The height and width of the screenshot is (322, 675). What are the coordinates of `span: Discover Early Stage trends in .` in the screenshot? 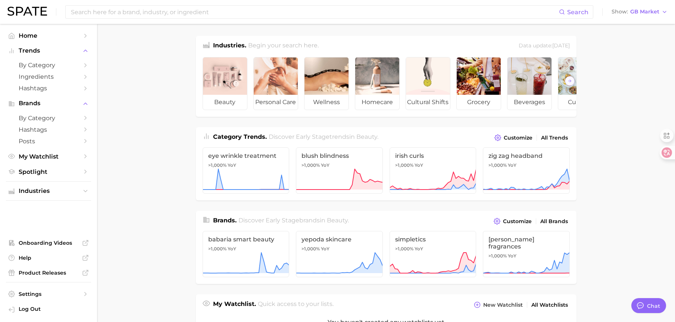 It's located at (324, 137).